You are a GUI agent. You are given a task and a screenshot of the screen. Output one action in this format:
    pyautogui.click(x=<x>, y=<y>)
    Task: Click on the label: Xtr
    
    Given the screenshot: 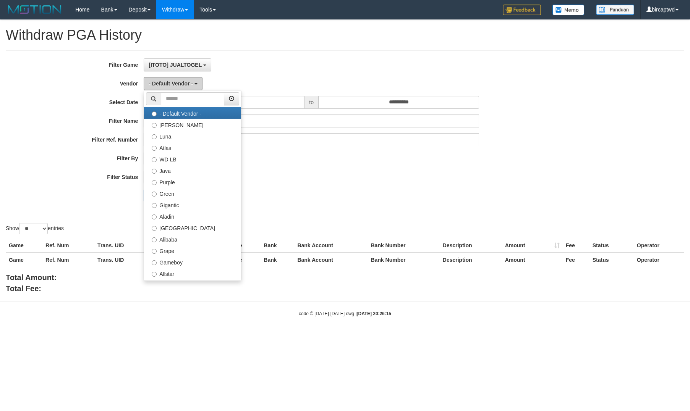 What is the action you would take?
    pyautogui.click(x=192, y=285)
    